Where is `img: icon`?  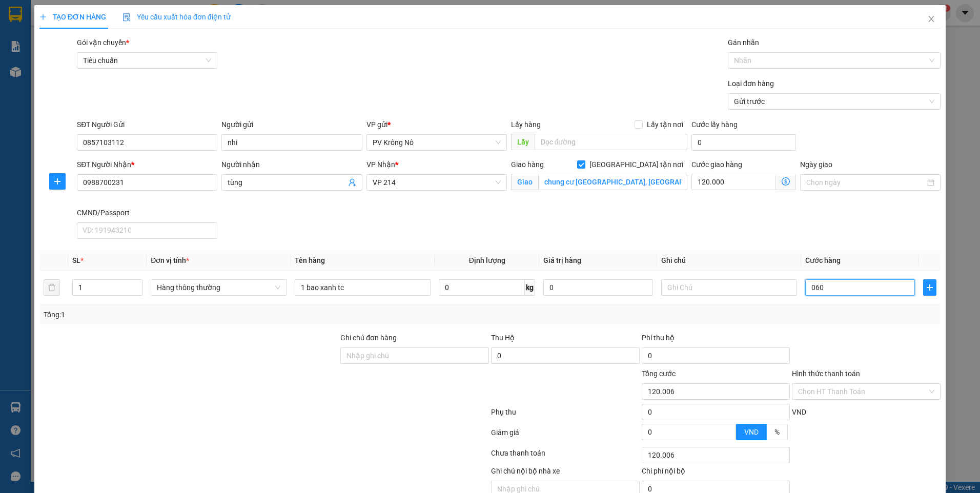 img: icon is located at coordinates (126, 17).